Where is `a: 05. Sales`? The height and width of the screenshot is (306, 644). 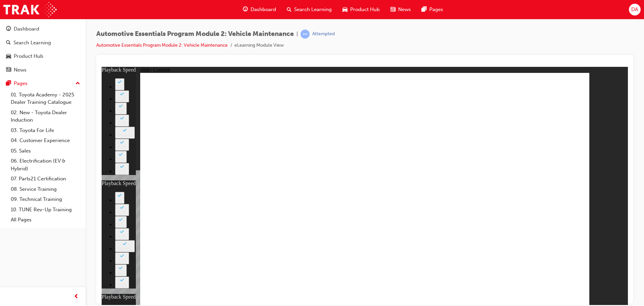 a: 05. Sales is located at coordinates (45, 151).